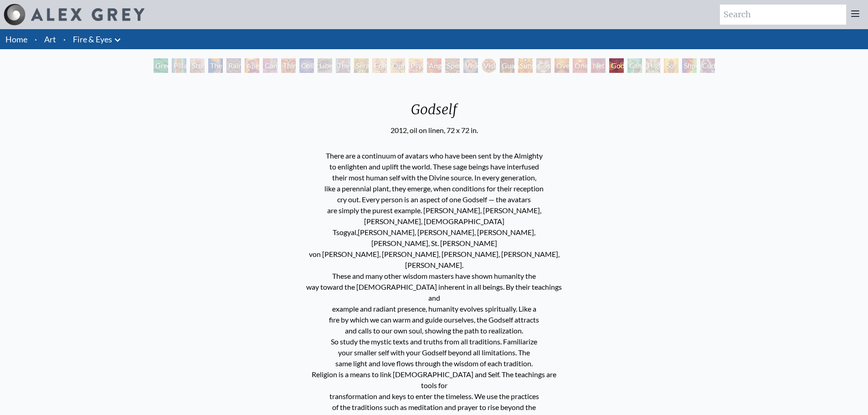  What do you see at coordinates (270, 65) in the screenshot?
I see `div: Cannabis Sutra` at bounding box center [270, 65].